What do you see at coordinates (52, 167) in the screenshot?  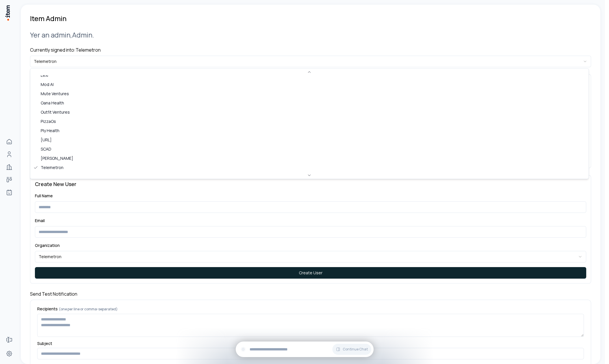 I see `span: Telemetron` at bounding box center [52, 167].